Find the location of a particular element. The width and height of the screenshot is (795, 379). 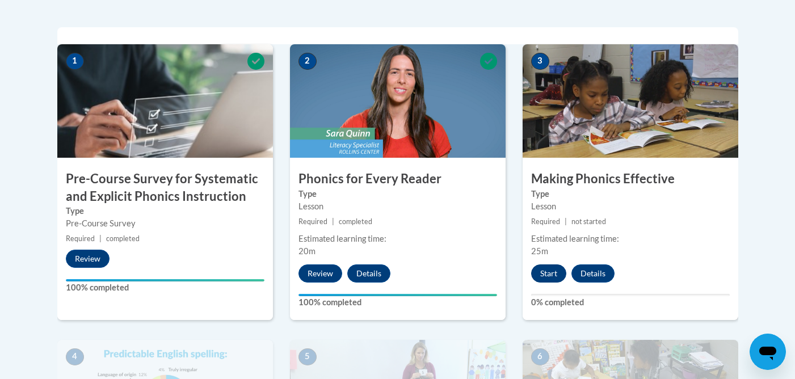

label: 0% completed is located at coordinates (631, 303).